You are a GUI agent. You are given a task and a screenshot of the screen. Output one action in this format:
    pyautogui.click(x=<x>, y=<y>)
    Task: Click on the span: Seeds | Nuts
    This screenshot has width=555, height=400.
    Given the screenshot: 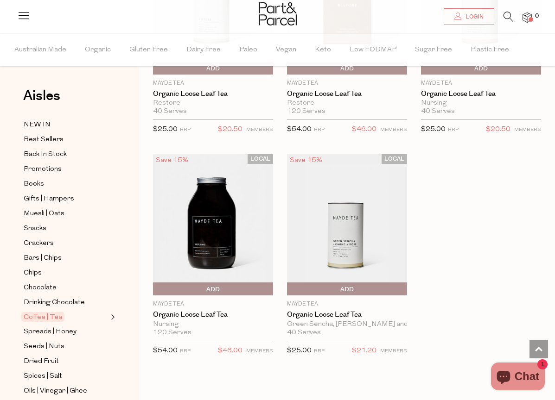 What is the action you would take?
    pyautogui.click(x=44, y=347)
    